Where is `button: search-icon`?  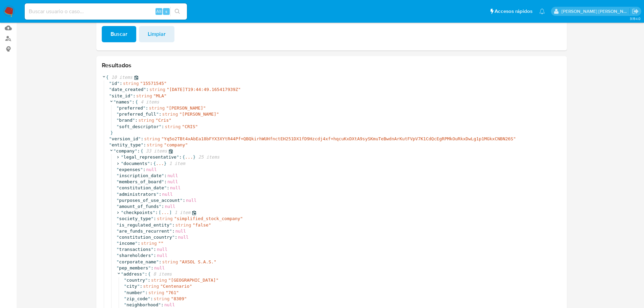
button: search-icon is located at coordinates (177, 11).